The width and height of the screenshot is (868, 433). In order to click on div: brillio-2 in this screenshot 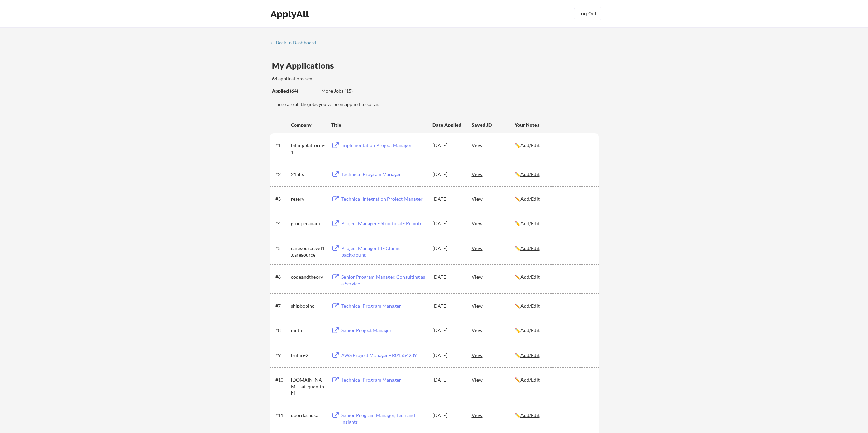, I will do `click(308, 355)`.